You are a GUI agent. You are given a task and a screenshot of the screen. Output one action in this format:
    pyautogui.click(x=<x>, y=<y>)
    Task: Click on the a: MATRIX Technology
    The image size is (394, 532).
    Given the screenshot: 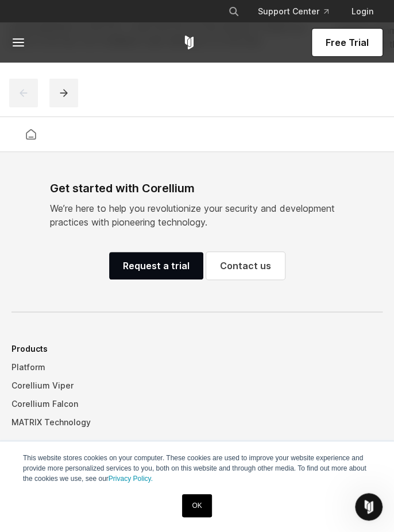 What is the action you would take?
    pyautogui.click(x=197, y=422)
    